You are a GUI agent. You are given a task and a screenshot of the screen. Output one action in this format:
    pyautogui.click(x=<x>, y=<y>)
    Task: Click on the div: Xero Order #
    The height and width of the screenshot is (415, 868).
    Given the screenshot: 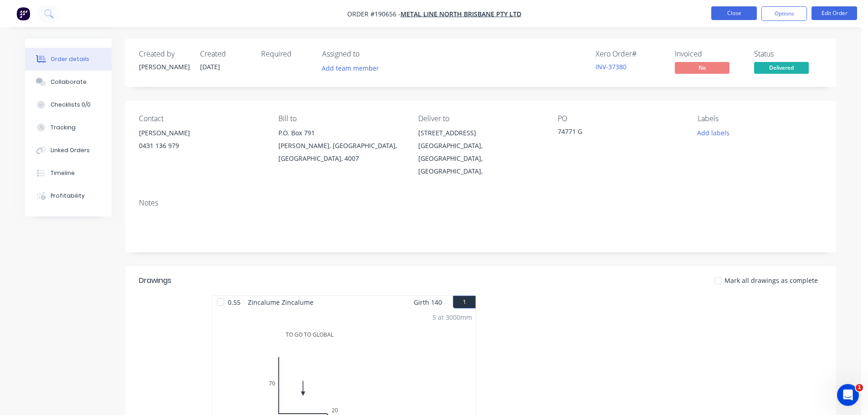 What is the action you would take?
    pyautogui.click(x=630, y=54)
    